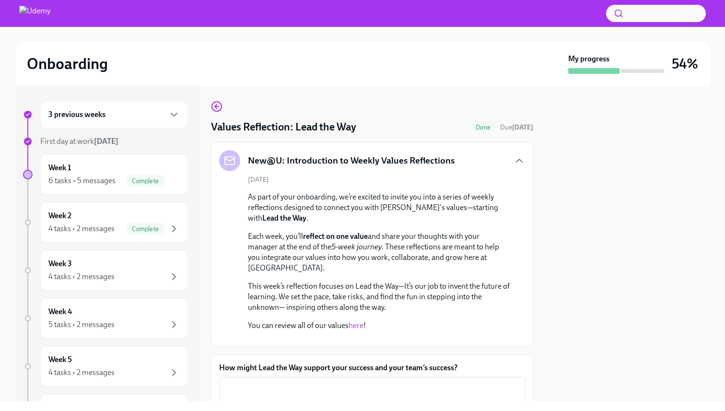 Image resolution: width=725 pixels, height=411 pixels. What do you see at coordinates (105, 366) in the screenshot?
I see `a: Week 54 tasks • 2 messages` at bounding box center [105, 366].